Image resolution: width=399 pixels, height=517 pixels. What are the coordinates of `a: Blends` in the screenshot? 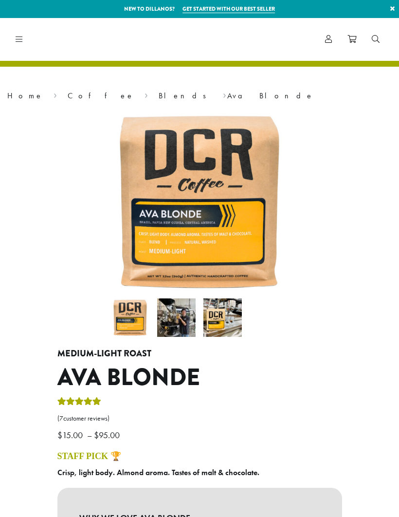 It's located at (185, 95).